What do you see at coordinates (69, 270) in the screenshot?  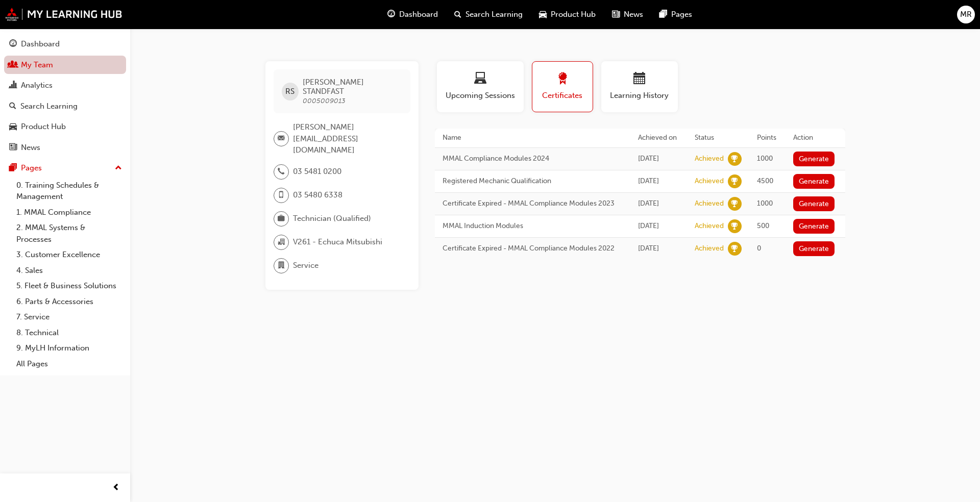 I see `a: 4. Sales` at bounding box center [69, 270].